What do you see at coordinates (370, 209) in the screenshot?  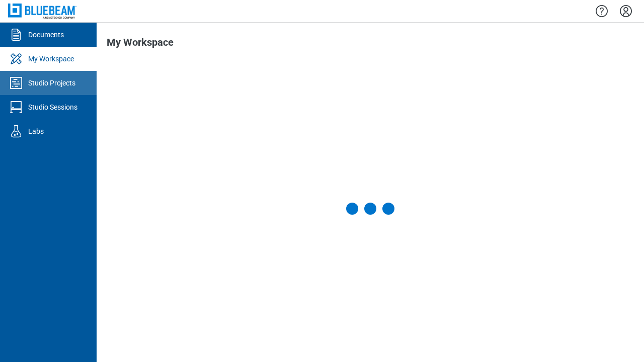 I see `div: Loading My Workspace` at bounding box center [370, 209].